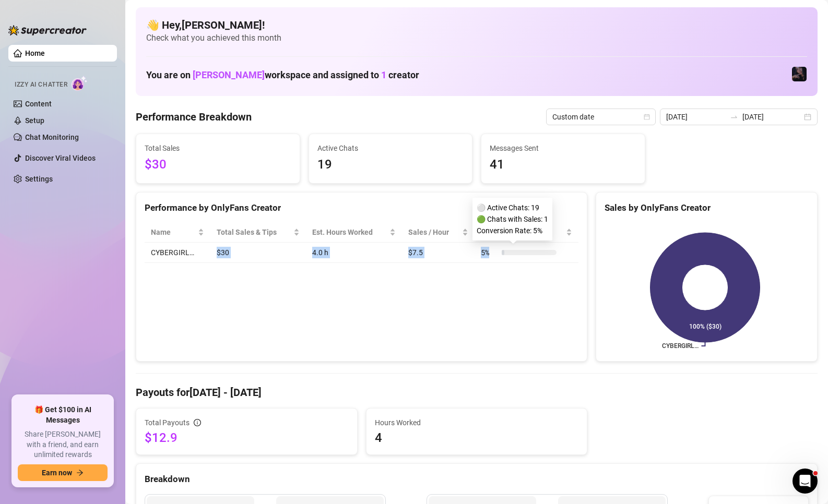 The width and height of the screenshot is (828, 504). I want to click on img: CYBERGIRL, so click(799, 74).